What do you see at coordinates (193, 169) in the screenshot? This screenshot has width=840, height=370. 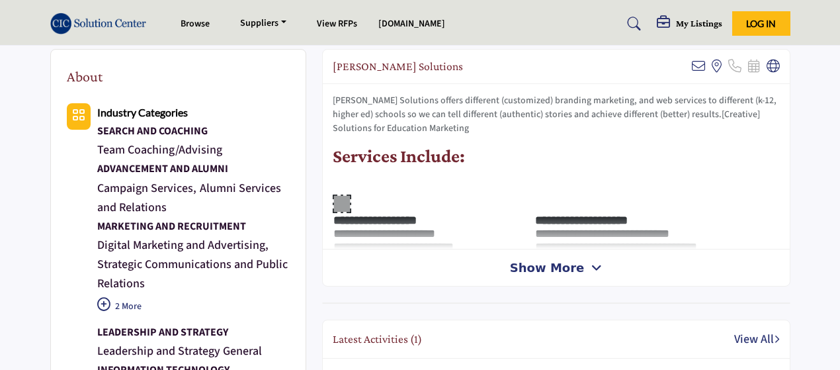 I see `div: Donor management, fundraising solutions, and alumni engagement platforms to strengthen institutio...` at bounding box center [193, 169].